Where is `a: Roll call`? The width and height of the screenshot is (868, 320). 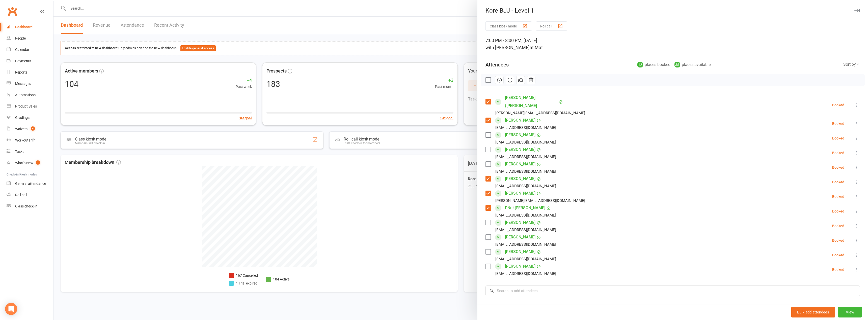
a: Roll call is located at coordinates (30, 195).